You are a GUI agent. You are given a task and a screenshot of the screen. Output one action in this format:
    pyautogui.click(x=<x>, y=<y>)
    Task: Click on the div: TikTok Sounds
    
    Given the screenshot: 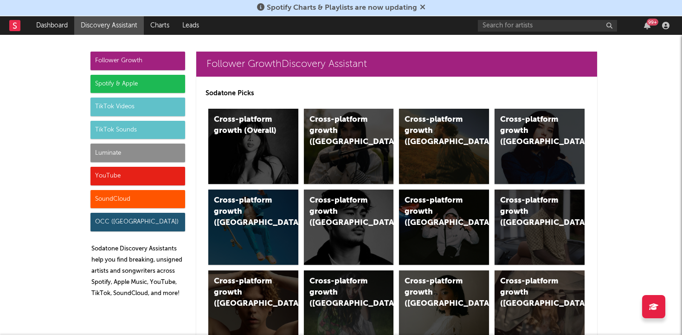 What is the action you would take?
    pyautogui.click(x=138, y=130)
    